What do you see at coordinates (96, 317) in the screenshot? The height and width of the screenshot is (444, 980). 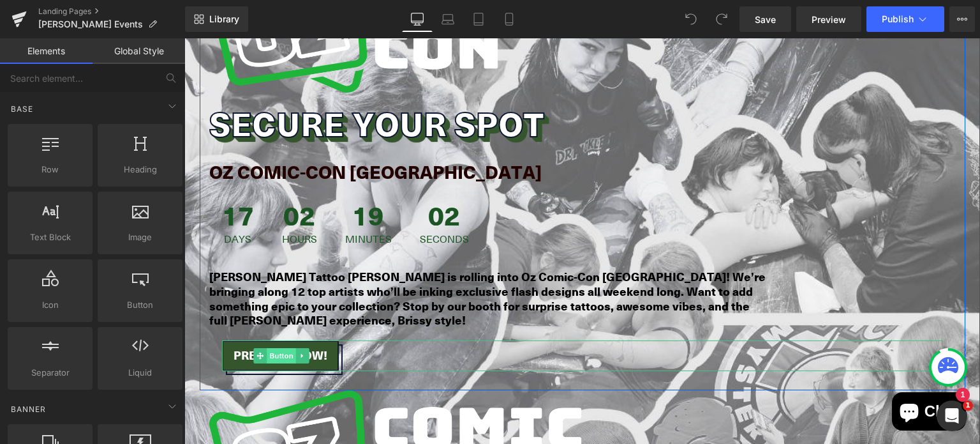 I see `span: Pre Book now!` at bounding box center [96, 317].